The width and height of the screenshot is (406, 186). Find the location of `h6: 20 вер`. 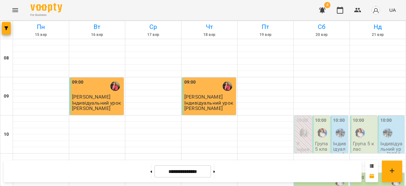

h6: 20 вер is located at coordinates (322, 35).